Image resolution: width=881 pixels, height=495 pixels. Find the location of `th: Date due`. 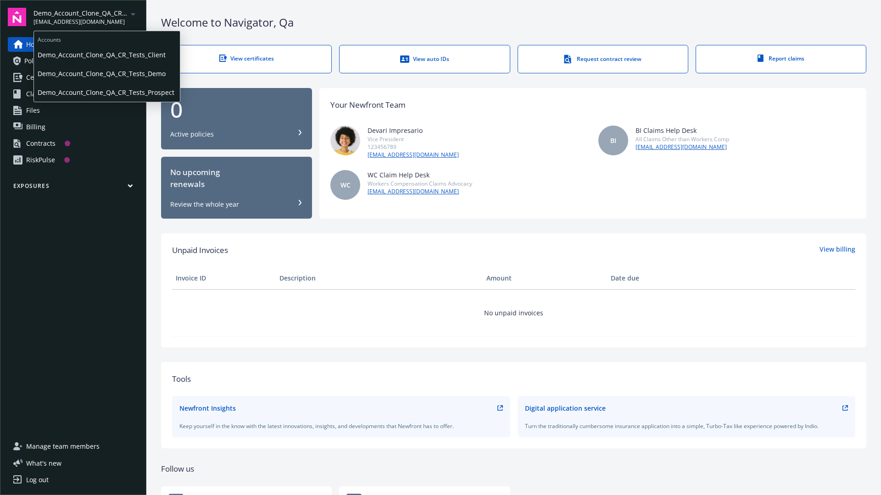

th: Date due is located at coordinates (659, 278).